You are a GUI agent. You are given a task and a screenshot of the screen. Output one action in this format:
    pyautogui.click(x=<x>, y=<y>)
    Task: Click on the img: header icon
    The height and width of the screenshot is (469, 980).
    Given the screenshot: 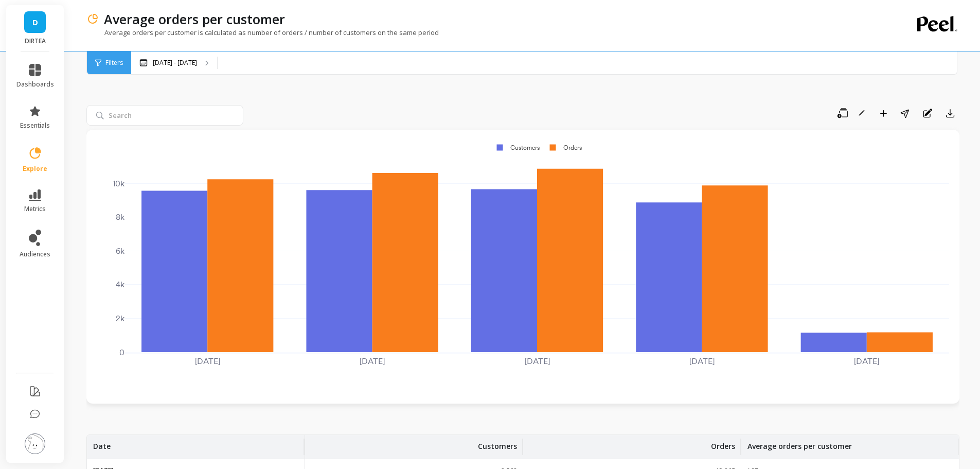 What is the action you would take?
    pyautogui.click(x=93, y=19)
    